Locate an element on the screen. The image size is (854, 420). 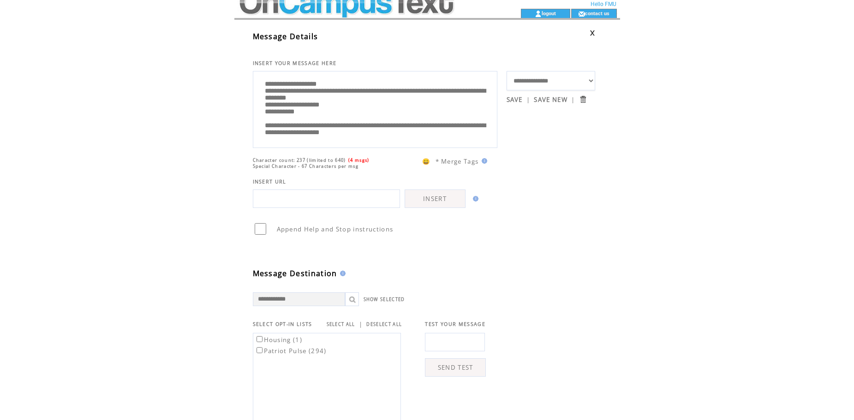
span: SELECT OPT-IN LISTS is located at coordinates (282, 324).